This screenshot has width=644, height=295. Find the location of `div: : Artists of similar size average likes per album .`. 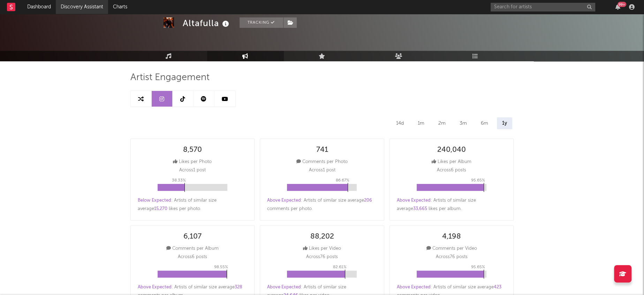

div: : Artists of similar size average likes per album . is located at coordinates (451, 205).